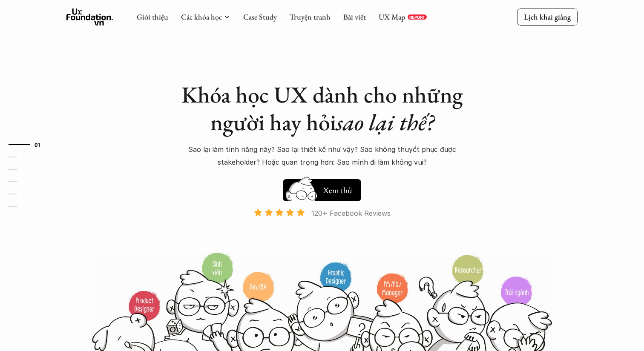  I want to click on strong: 01, so click(38, 144).